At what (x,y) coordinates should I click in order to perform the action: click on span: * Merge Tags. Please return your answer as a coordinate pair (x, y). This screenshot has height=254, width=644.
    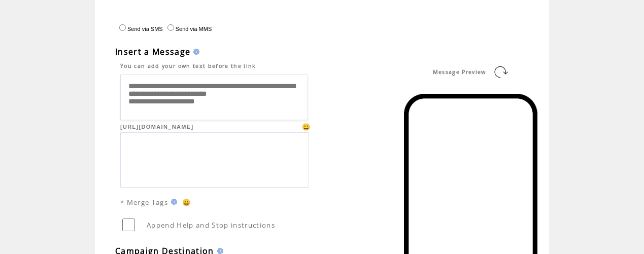
    Looking at the image, I should click on (144, 202).